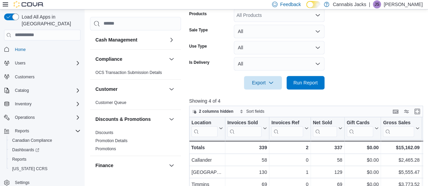 The height and width of the screenshot is (186, 428). I want to click on label: Is Delivery, so click(199, 63).